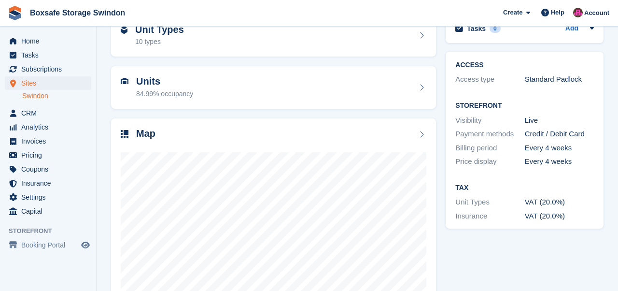 The height and width of the screenshot is (291, 618). I want to click on div: Visibility, so click(489, 120).